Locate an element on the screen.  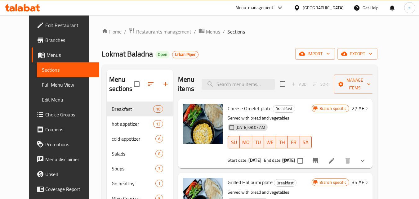
button: SA is located at coordinates (305, 142).